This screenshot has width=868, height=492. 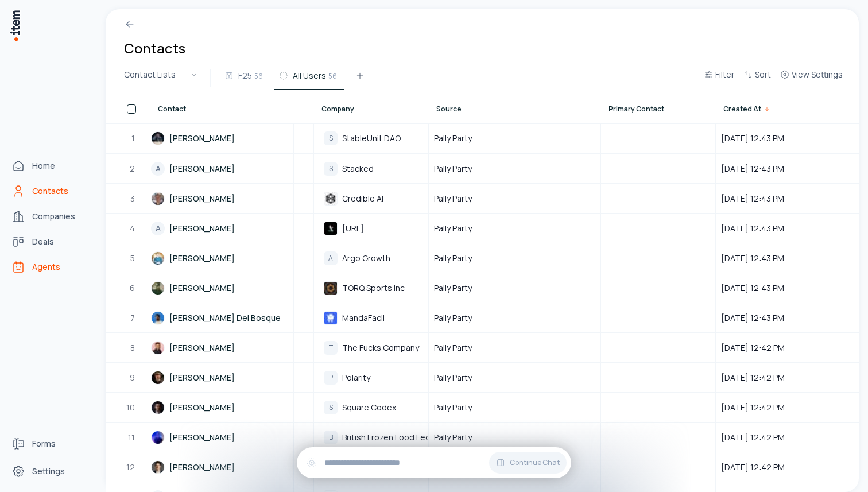 I want to click on div: Credible AICredible AI, so click(x=371, y=198).